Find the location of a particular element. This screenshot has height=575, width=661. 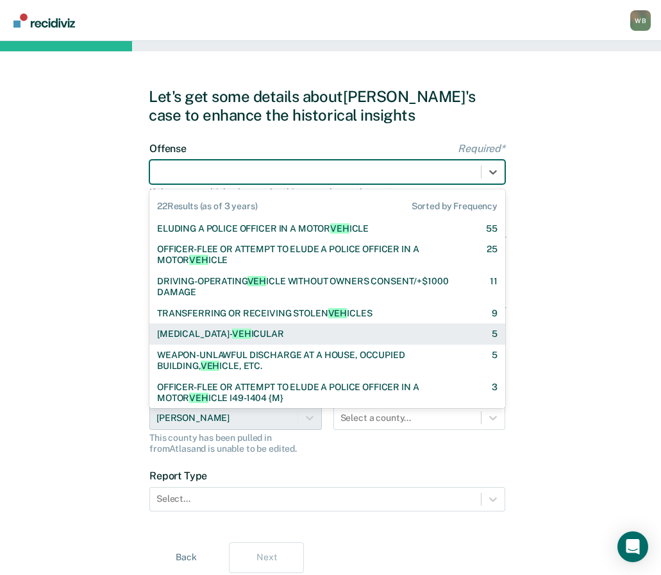

div: 25 is located at coordinates (492, 255).